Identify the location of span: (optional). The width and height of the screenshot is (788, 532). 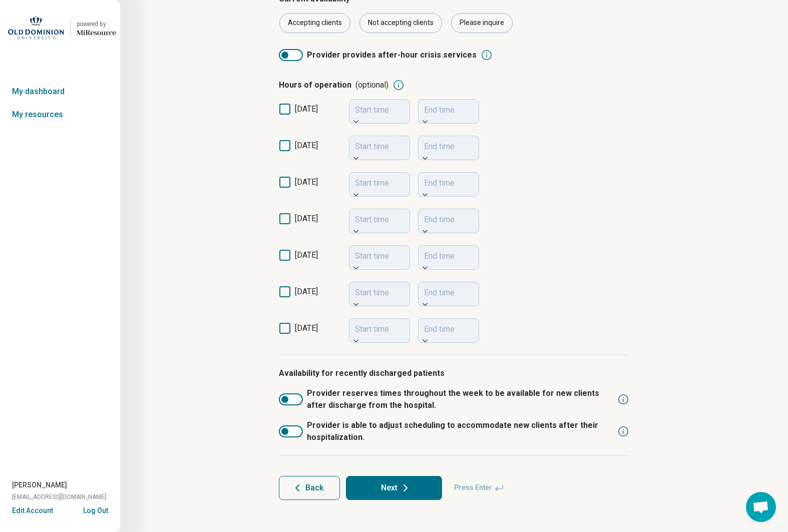
(372, 86).